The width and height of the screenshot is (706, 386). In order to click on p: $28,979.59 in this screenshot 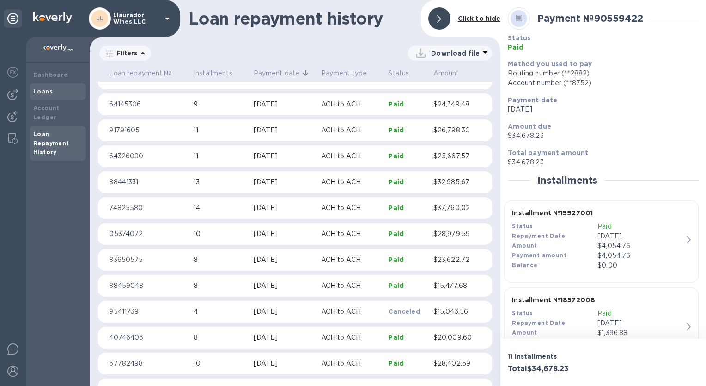, I will do `click(453, 233)`.